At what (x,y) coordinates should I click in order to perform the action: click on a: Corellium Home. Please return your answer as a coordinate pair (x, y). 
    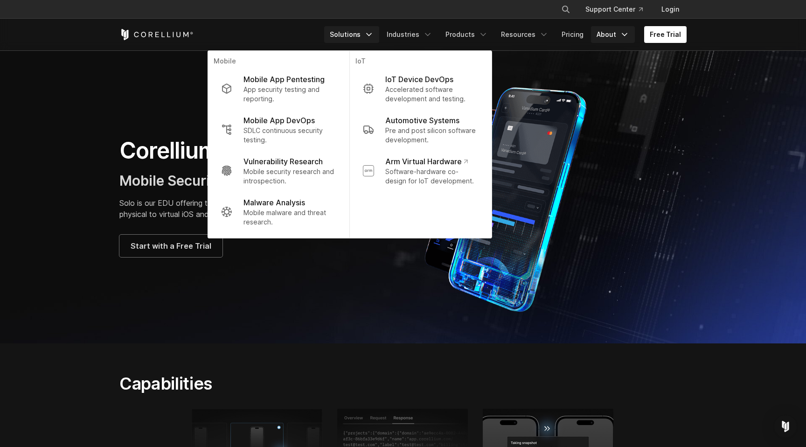
    Looking at the image, I should click on (156, 35).